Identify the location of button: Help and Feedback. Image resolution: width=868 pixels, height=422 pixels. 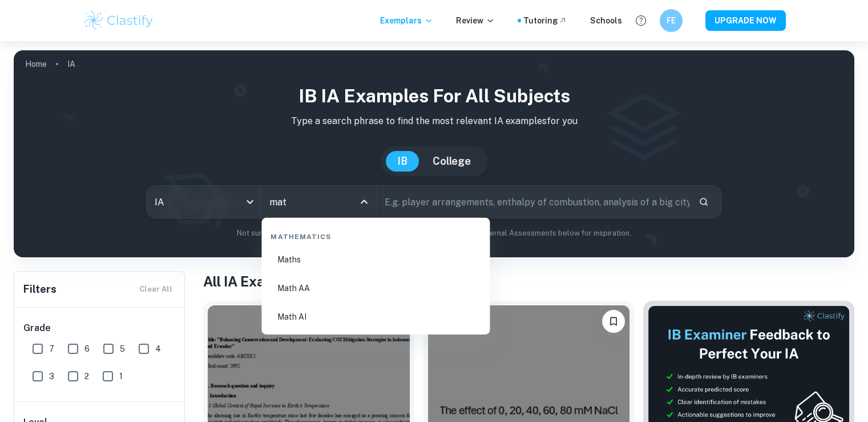
(641, 20).